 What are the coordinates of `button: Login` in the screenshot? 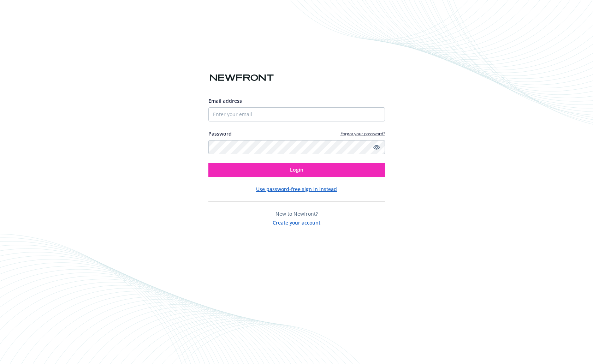 It's located at (296, 170).